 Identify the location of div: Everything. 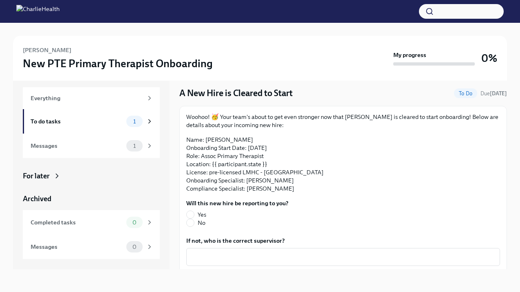
(86, 98).